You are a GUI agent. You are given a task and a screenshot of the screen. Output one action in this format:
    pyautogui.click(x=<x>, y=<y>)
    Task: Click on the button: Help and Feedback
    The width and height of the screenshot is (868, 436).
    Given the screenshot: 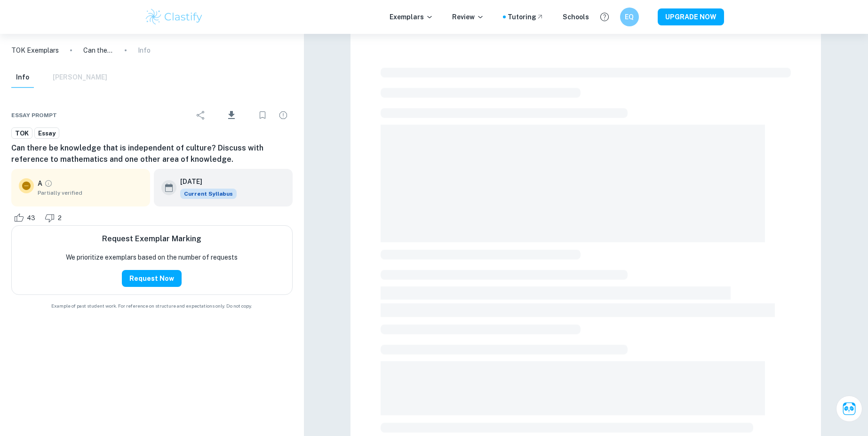 What is the action you would take?
    pyautogui.click(x=604, y=17)
    